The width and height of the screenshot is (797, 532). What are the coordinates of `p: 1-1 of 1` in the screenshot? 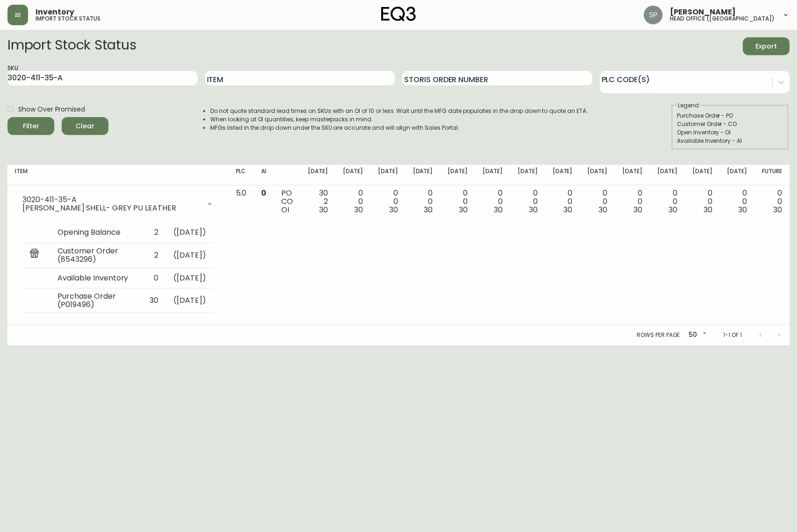 It's located at (732, 335).